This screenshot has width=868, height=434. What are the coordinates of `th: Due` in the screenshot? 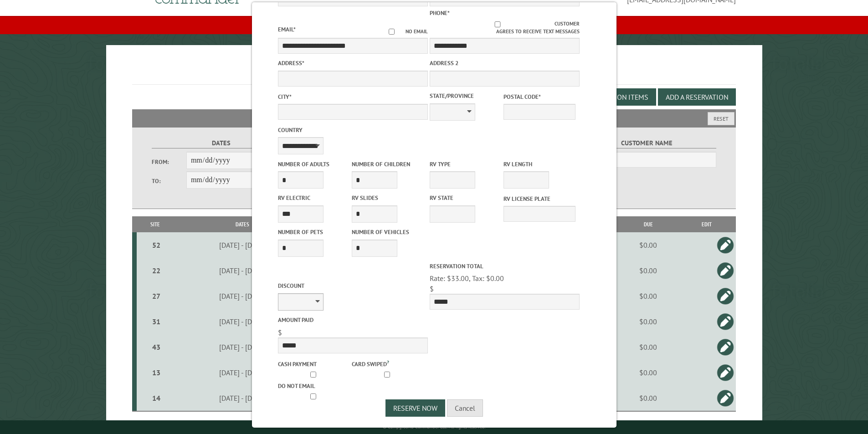 It's located at (648, 224).